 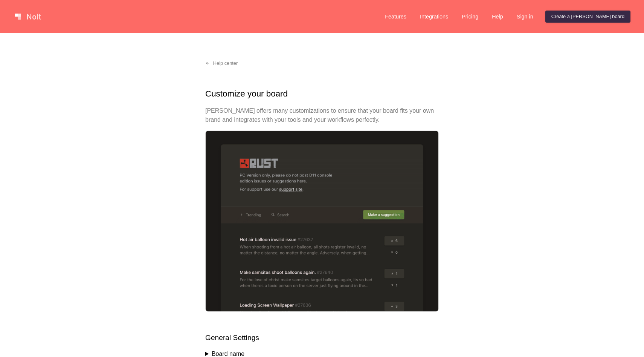 I want to click on a: Help center, so click(x=222, y=64).